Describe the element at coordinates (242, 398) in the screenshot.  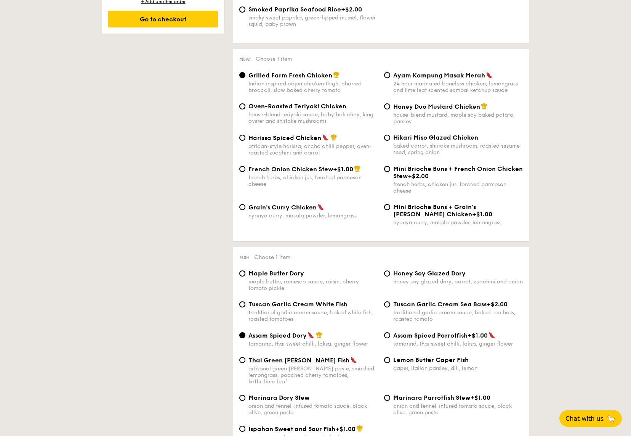
I see `input: Marinara Dory Stewonion and fennel-infused tomato sauce, black olive, green pesto` at that location.